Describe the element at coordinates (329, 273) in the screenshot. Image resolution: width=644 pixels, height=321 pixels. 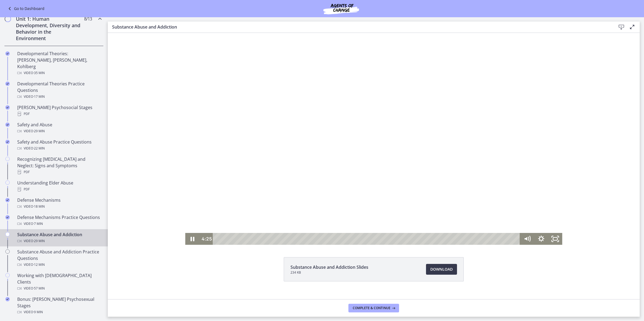
I see `span: 234 KB` at that location.